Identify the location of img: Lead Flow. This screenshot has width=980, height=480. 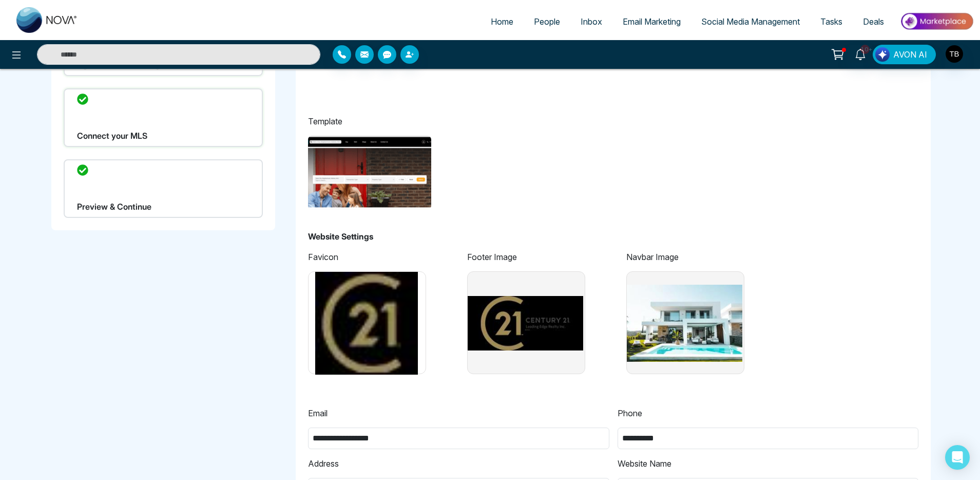
(883, 54).